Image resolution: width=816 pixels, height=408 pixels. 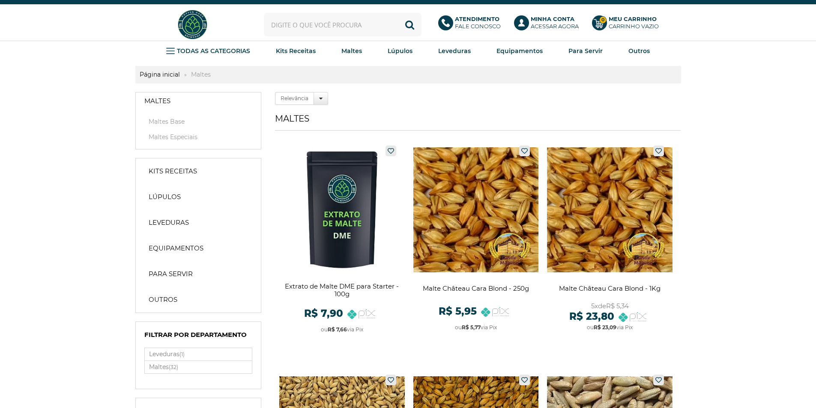 What do you see at coordinates (343, 24) in the screenshot?
I see `input: Digite o que você procura` at bounding box center [343, 24].